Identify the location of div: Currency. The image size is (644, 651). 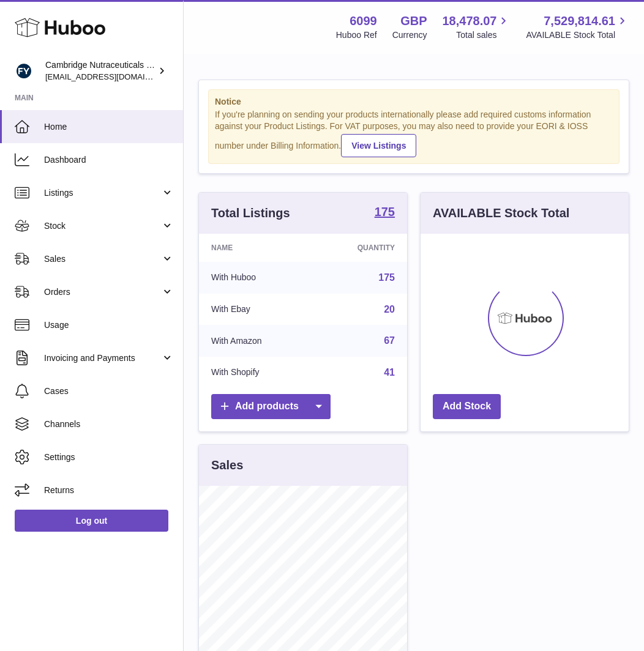
(410, 35).